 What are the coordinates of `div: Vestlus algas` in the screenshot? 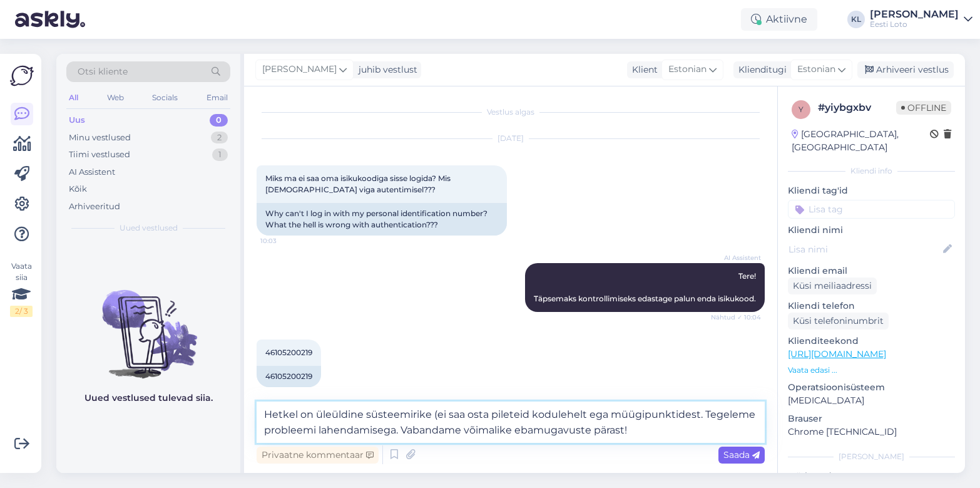 It's located at (511, 112).